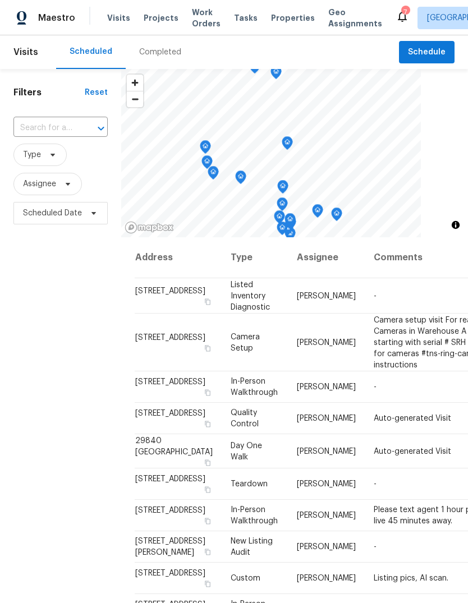 The image size is (468, 603). I want to click on input: Search for an address..., so click(45, 128).